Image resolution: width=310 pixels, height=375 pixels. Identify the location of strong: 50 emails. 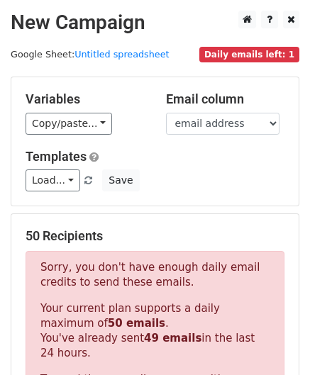
(136, 323).